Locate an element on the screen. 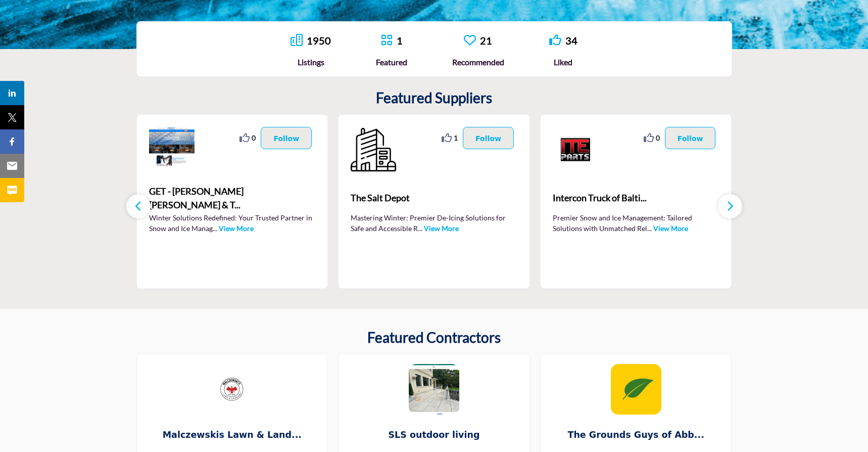 This screenshot has width=868, height=452. b: Intercon Truck of Baltimore is located at coordinates (636, 198).